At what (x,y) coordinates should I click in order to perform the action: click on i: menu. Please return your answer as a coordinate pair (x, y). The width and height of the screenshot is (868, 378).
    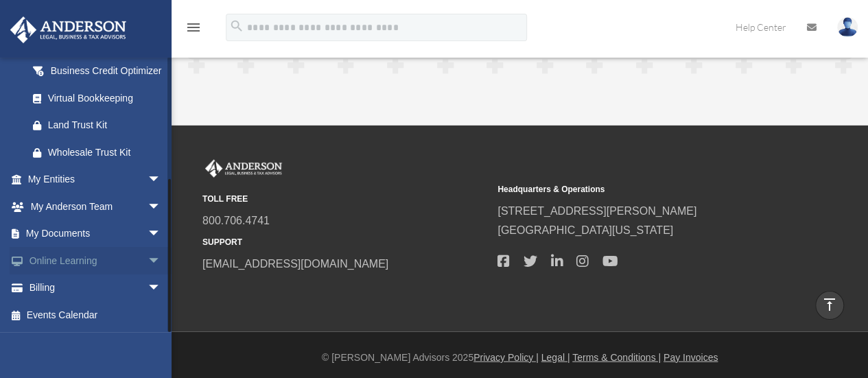
    Looking at the image, I should click on (194, 28).